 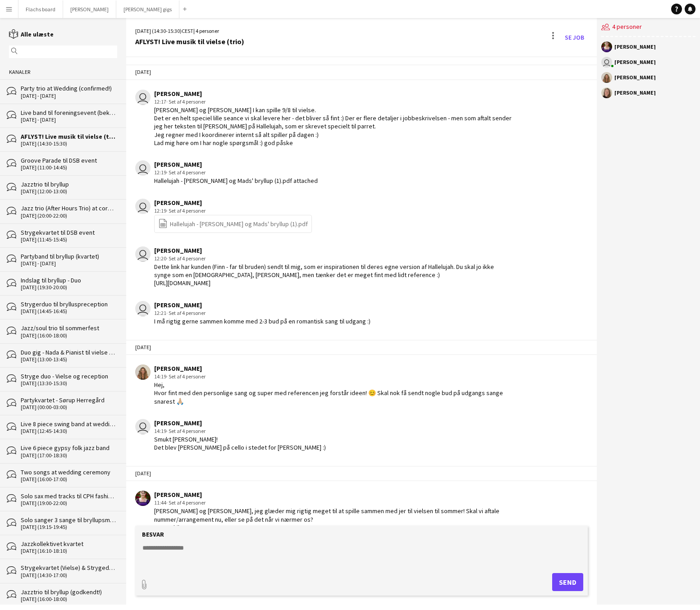 What do you see at coordinates (69, 568) in the screenshot?
I see `div: Strygekvartet (Vielse) & Strygeduo (Reception)` at bounding box center [69, 568].